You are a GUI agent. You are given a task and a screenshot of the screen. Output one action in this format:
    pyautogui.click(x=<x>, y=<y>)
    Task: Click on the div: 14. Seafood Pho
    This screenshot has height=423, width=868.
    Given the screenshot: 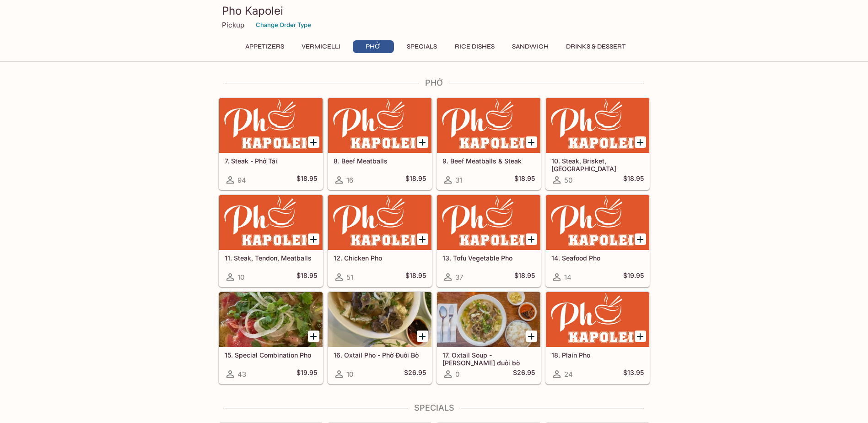 What is the action you would take?
    pyautogui.click(x=598, y=223)
    